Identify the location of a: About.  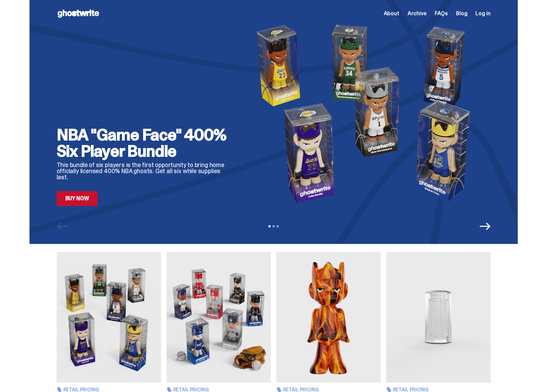
(392, 14).